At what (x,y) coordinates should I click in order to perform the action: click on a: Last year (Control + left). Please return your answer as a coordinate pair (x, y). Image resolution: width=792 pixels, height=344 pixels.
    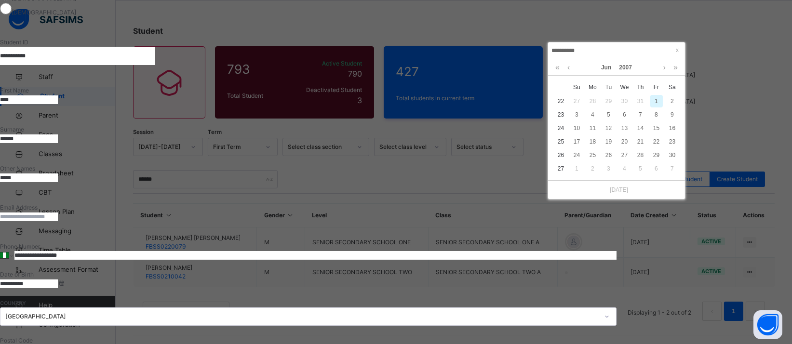
    Looking at the image, I should click on (557, 67).